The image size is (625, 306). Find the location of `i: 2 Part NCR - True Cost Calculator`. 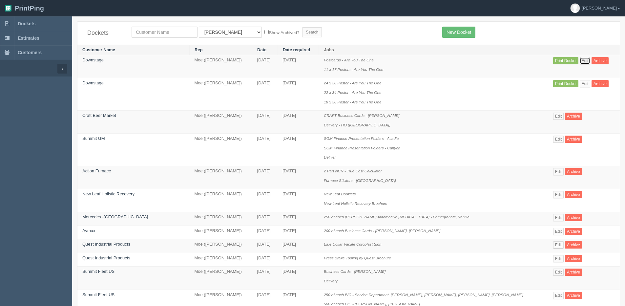

i: 2 Part NCR - True Cost Calculator is located at coordinates (353, 171).